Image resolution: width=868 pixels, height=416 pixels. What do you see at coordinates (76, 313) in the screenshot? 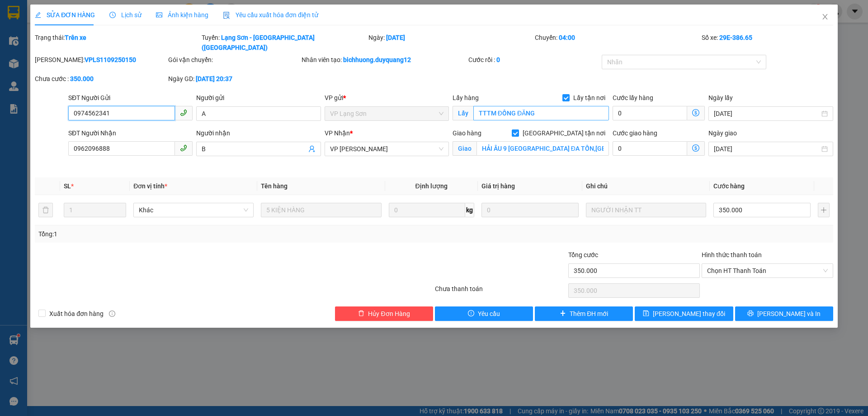
I see `span: Xuất hóa đơn hàng` at bounding box center [76, 313].